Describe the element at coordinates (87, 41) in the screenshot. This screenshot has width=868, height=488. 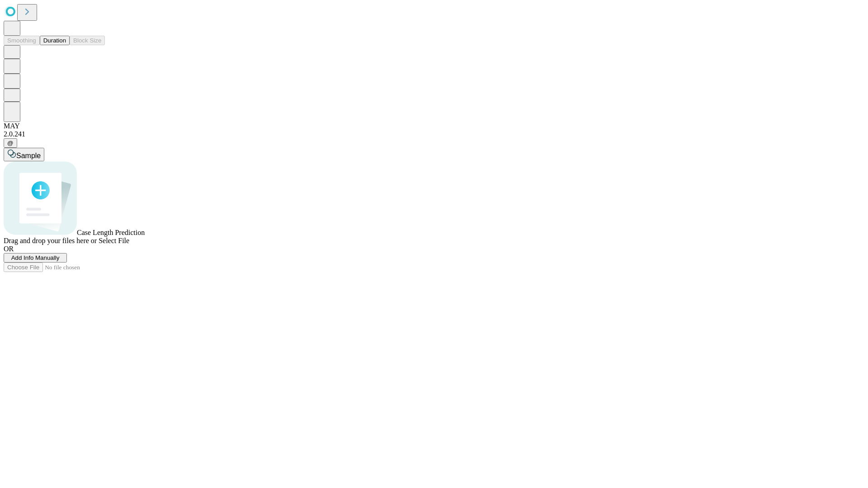
I see `button: Block Size` at that location.